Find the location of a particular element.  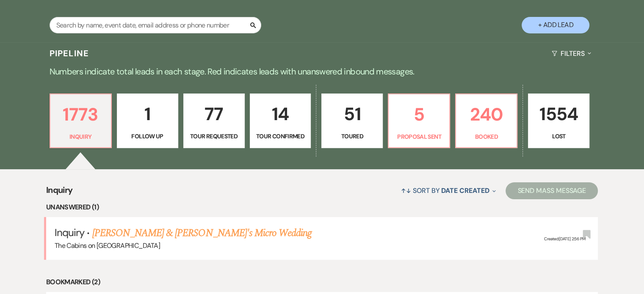

li: Bookmarked (2) is located at coordinates (322, 282).